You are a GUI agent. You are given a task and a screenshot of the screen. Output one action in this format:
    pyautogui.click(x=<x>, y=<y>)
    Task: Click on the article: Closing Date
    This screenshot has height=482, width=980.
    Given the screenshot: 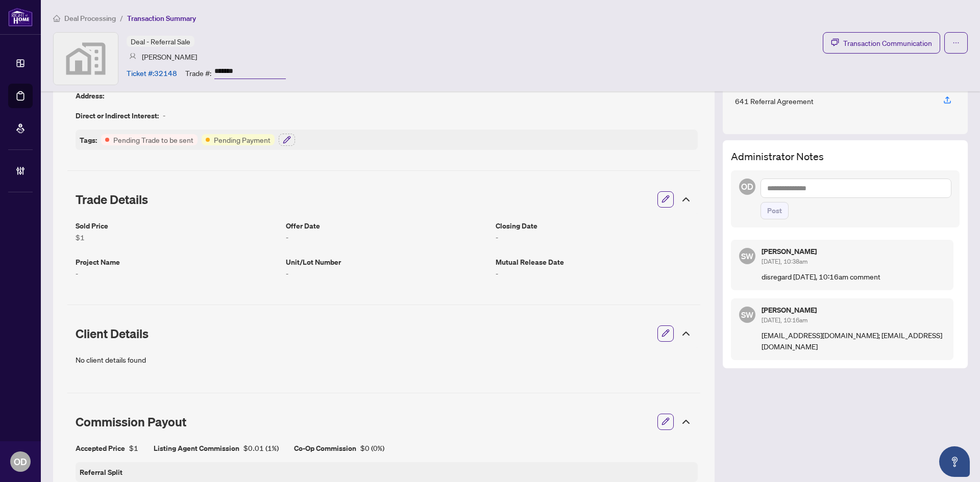 What is the action you would take?
    pyautogui.click(x=597, y=225)
    